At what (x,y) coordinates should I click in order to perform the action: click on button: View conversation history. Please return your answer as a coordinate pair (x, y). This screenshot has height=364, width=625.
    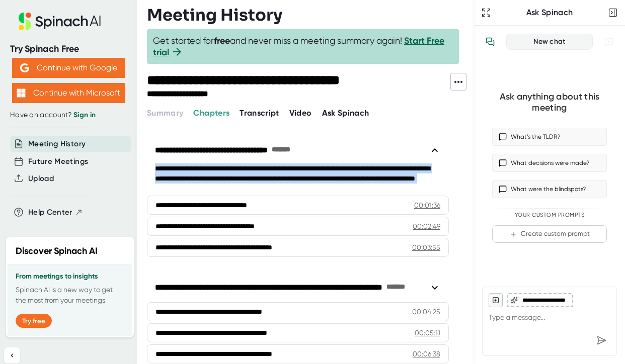
    Looking at the image, I should click on (490, 42).